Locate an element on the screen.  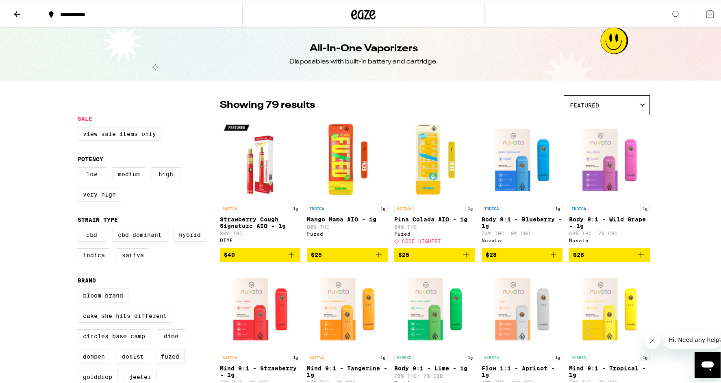
p: 69% THC: 7% CBD is located at coordinates (610, 231).